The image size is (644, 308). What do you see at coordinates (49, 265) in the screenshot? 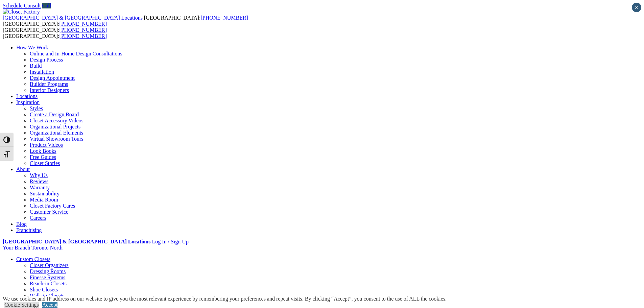
I see `a: Closet Organizers` at bounding box center [49, 265].